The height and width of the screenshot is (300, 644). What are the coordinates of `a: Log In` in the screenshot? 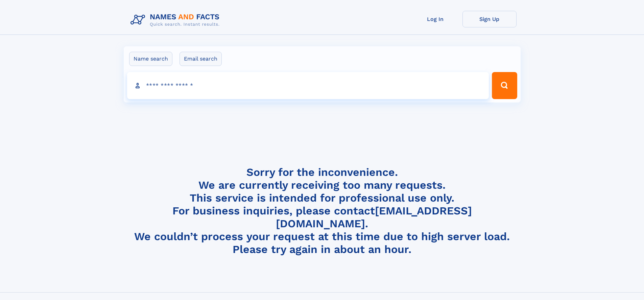 It's located at (436, 19).